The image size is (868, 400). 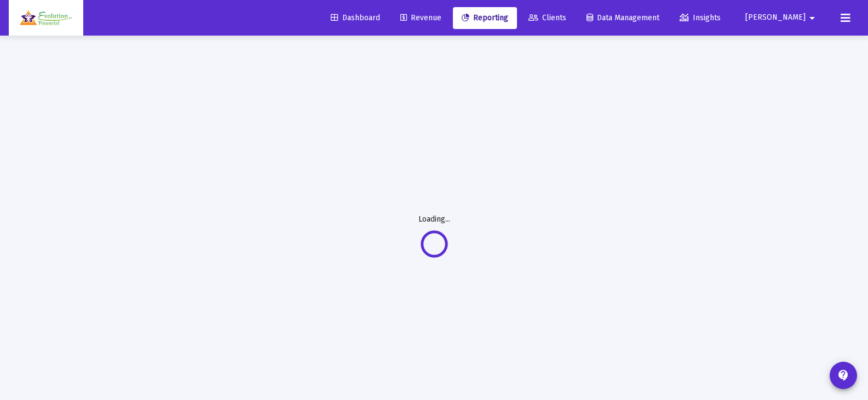 I want to click on a: Dashboard, so click(x=355, y=18).